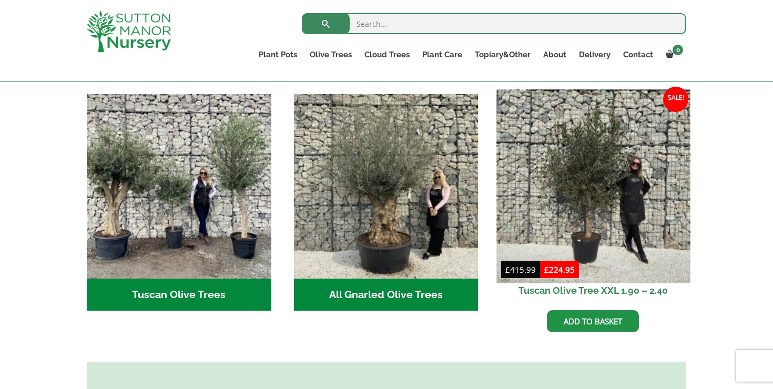 The height and width of the screenshot is (389, 773). What do you see at coordinates (179, 202) in the screenshot?
I see `a: Visit product category Tuscan Olive Trees` at bounding box center [179, 202].